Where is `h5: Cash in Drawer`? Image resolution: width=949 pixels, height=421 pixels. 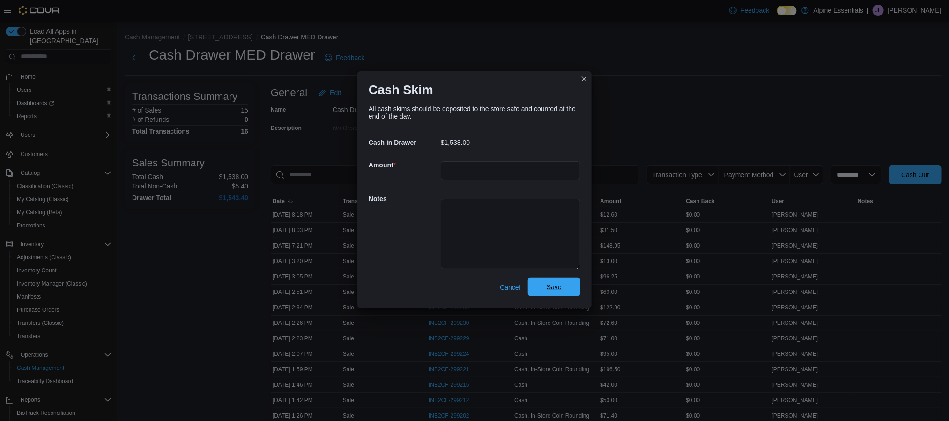 h5: Cash in Drawer is located at coordinates (404, 142).